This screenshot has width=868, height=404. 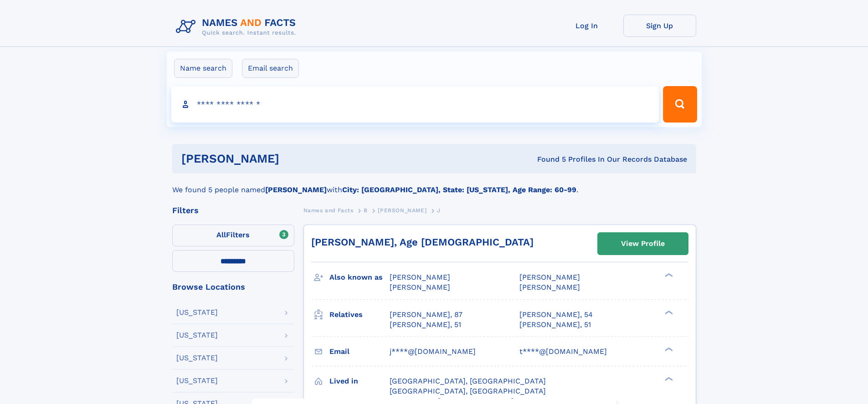 I want to click on a: Sign Up, so click(x=660, y=25).